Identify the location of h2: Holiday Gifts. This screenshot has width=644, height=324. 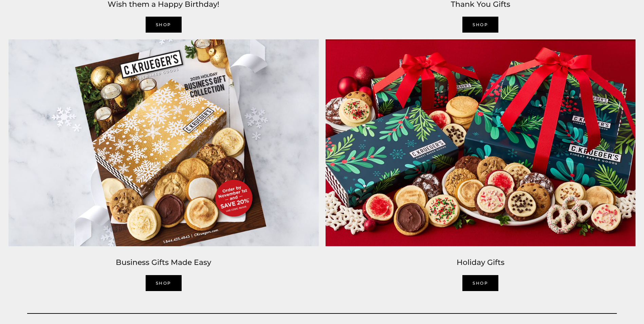
(481, 262).